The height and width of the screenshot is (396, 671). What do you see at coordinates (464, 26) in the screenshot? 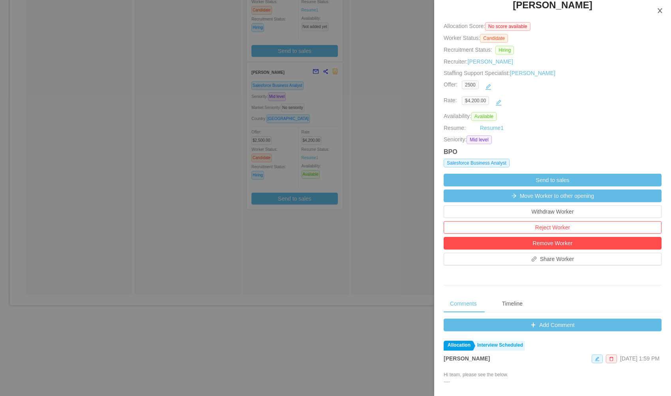
I see `span: Allocation Score:` at bounding box center [464, 26].